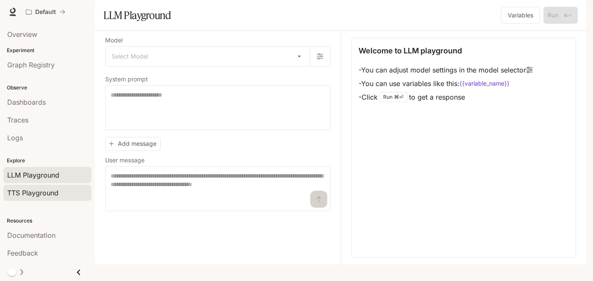 This screenshot has height=281, width=593. Describe the element at coordinates (393, 97) in the screenshot. I see `div: Run` at that location.